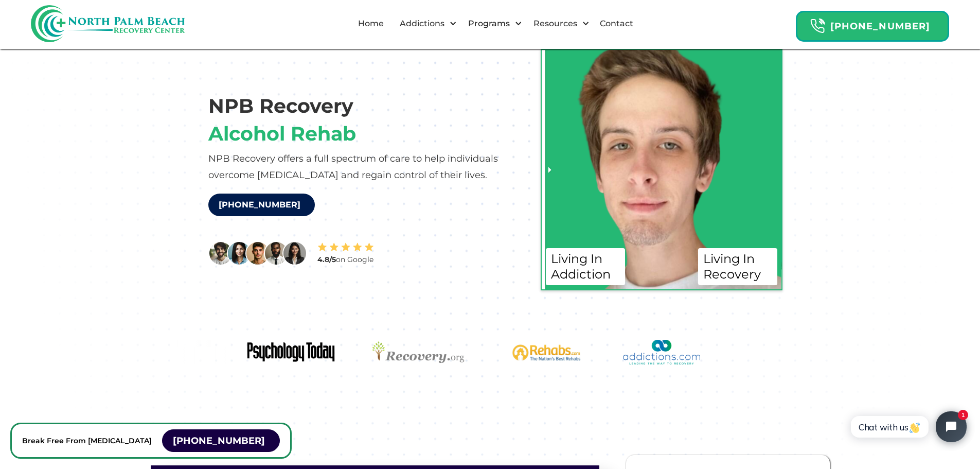  I want to click on img: A woman in a business suit posing for a picture., so click(295, 253).